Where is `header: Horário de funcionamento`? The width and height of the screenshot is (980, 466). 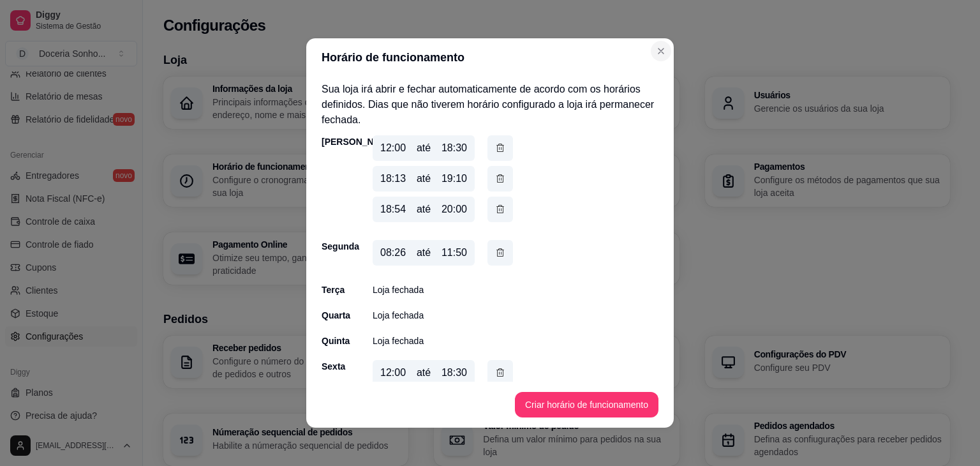
header: Horário de funcionamento is located at coordinates (490, 57).